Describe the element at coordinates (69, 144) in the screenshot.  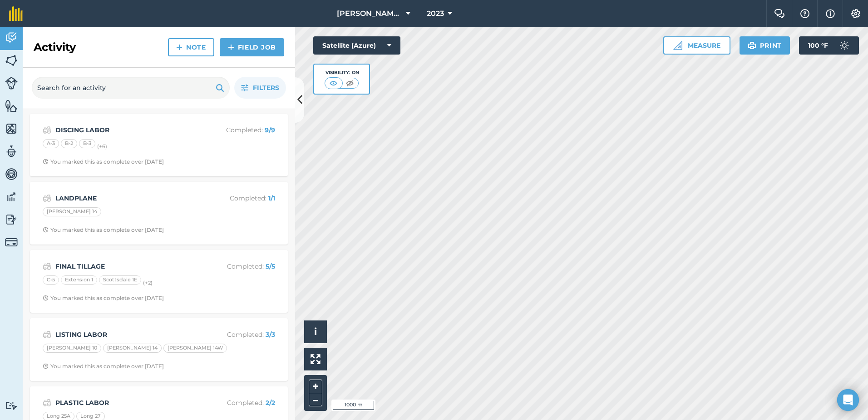
I see `div: B-2` at that location.